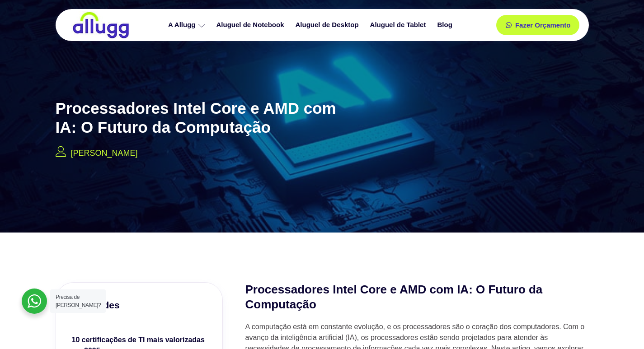 Image resolution: width=644 pixels, height=349 pixels. Describe the element at coordinates (188, 25) in the screenshot. I see `a: A Allugg` at that location.